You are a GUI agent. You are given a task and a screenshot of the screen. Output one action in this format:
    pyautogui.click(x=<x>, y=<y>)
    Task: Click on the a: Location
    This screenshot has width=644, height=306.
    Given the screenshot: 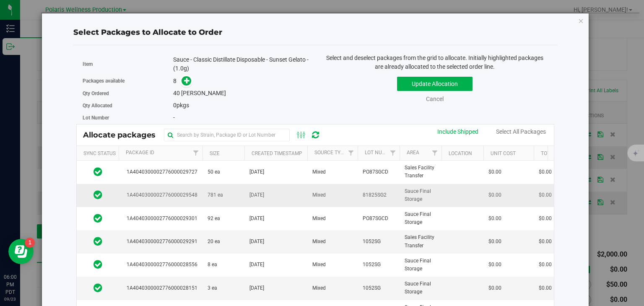 What is the action you would take?
    pyautogui.click(x=461, y=153)
    